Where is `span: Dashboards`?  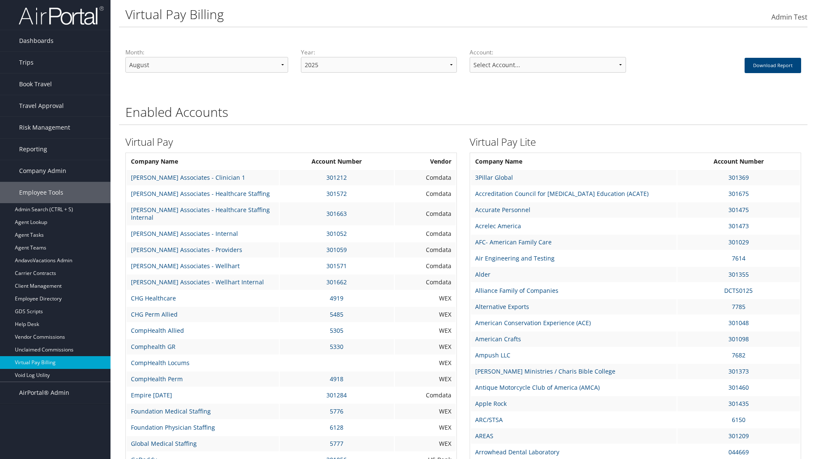 span: Dashboards is located at coordinates (36, 41).